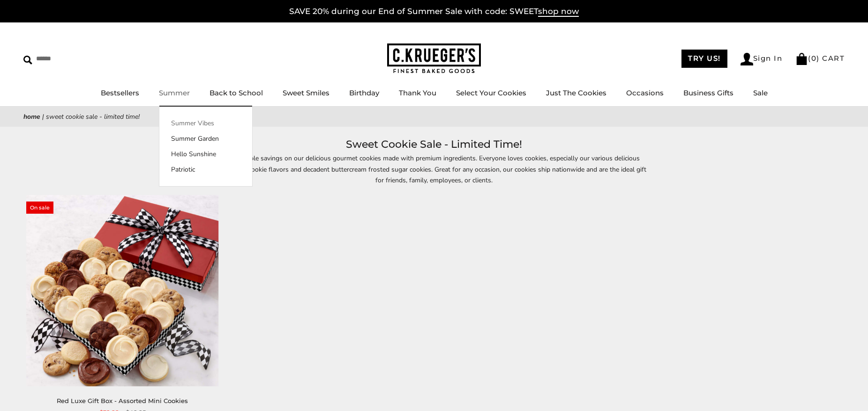 This screenshot has width=868, height=411. What do you see at coordinates (576, 92) in the screenshot?
I see `a: Just The Cookies` at bounding box center [576, 92].